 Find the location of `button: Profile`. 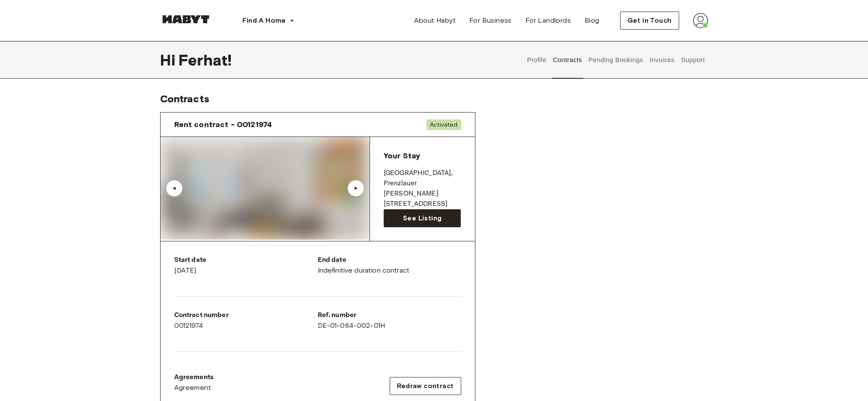

button: Profile is located at coordinates (536, 60).